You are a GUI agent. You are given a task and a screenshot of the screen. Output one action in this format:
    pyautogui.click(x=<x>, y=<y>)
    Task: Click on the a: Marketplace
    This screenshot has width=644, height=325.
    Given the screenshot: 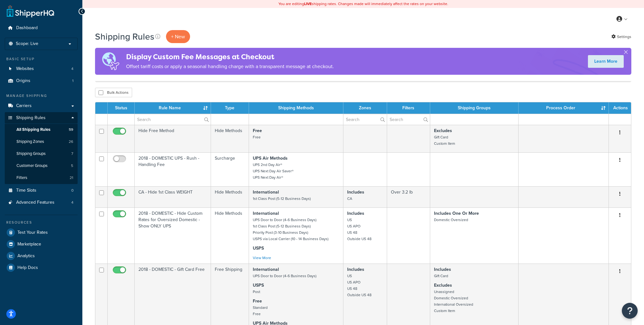 What is the action you would take?
    pyautogui.click(x=41, y=244)
    